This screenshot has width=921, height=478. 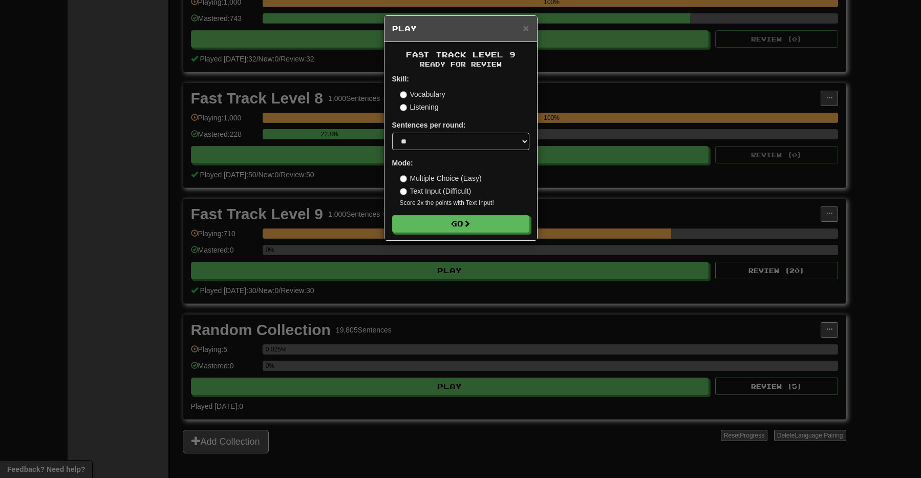 I want to click on h5: Play, so click(x=461, y=29).